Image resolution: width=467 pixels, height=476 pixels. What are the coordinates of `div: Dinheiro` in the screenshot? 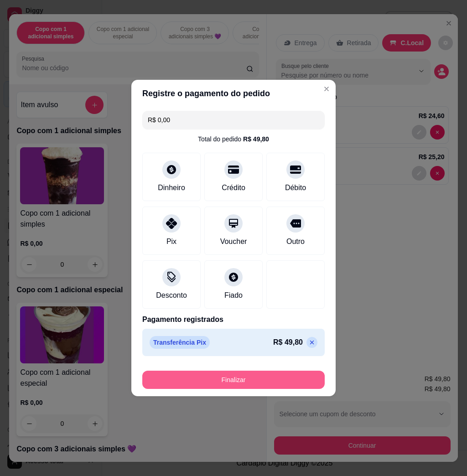 It's located at (171, 188).